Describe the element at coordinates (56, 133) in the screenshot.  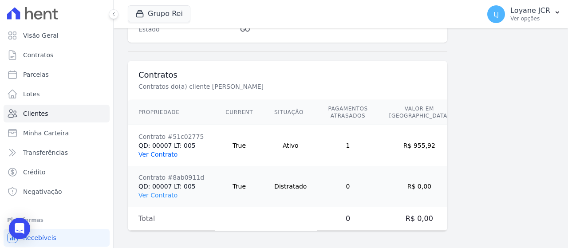
I see `a: Minha Carteira` at that location.